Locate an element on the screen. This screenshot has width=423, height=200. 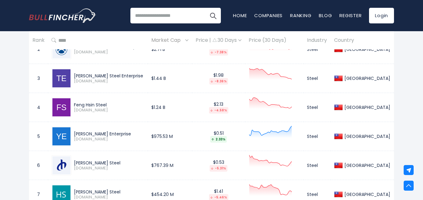
th: Price (30 Days) is located at coordinates (275, 40).